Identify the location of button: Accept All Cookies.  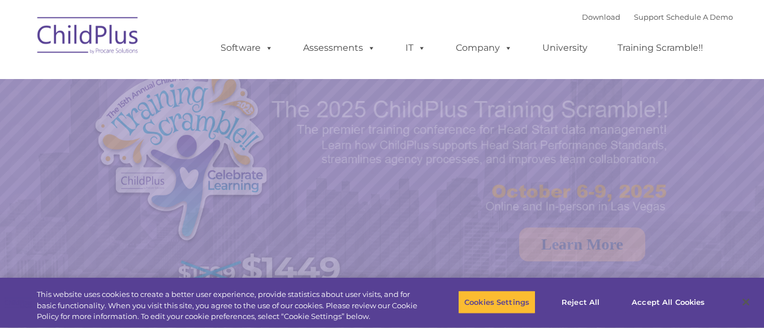
(668, 302).